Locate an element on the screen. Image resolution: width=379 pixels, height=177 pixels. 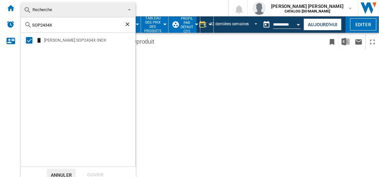
img: darty is located at coordinates (39, 40).